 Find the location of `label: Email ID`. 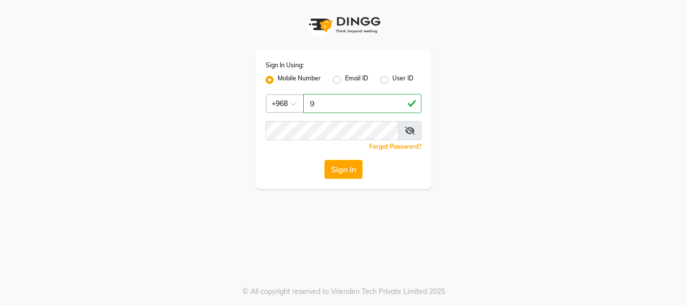

label: Email ID is located at coordinates (356, 80).